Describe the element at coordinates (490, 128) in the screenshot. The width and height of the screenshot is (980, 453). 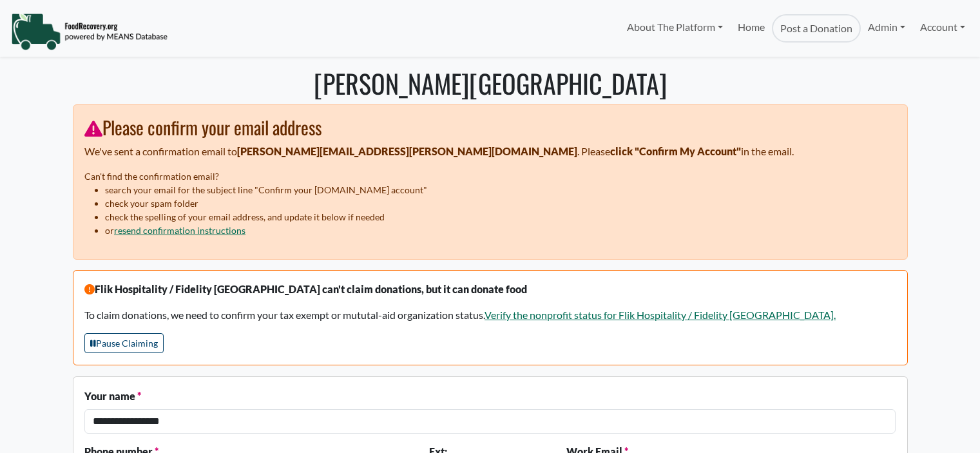
I see `h3: Please confirm your email address` at that location.